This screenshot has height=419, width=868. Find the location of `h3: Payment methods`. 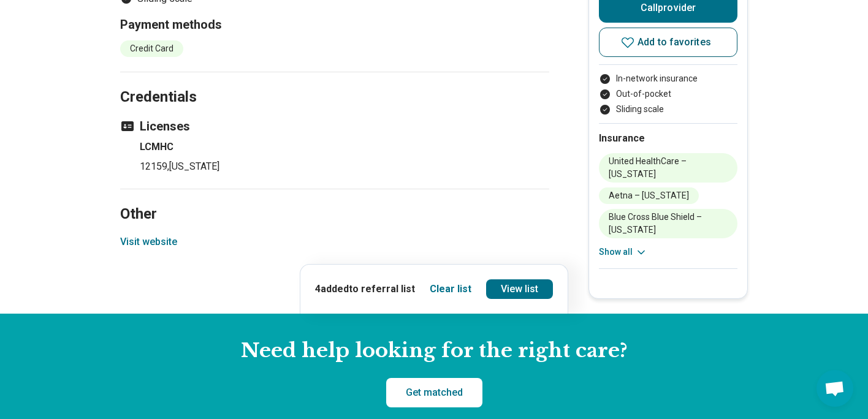

h3: Payment methods is located at coordinates (335, 25).